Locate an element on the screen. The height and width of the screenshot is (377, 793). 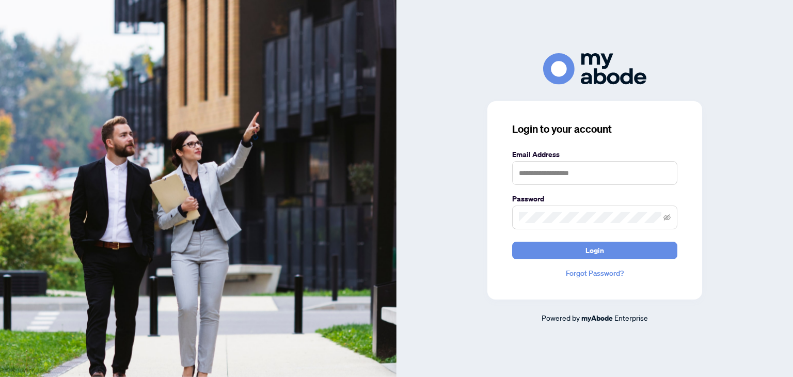
label: Password is located at coordinates (594, 199).